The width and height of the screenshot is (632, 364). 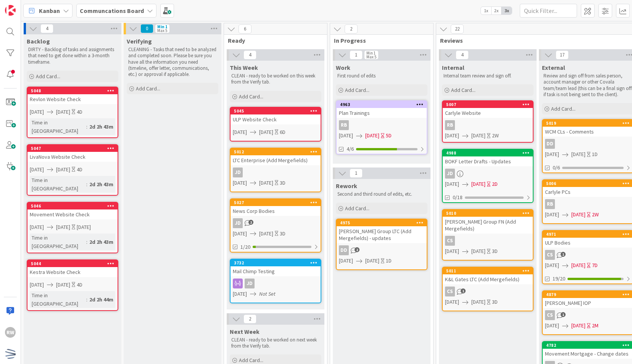 What do you see at coordinates (73, 206) in the screenshot?
I see `div: 5046` at bounding box center [73, 206].